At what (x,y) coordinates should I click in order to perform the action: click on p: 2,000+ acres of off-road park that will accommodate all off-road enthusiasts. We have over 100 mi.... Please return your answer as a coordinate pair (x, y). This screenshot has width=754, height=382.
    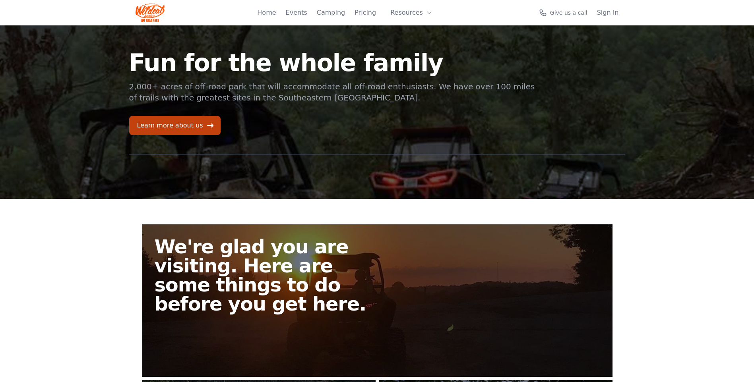
    Looking at the image, I should click on (333, 92).